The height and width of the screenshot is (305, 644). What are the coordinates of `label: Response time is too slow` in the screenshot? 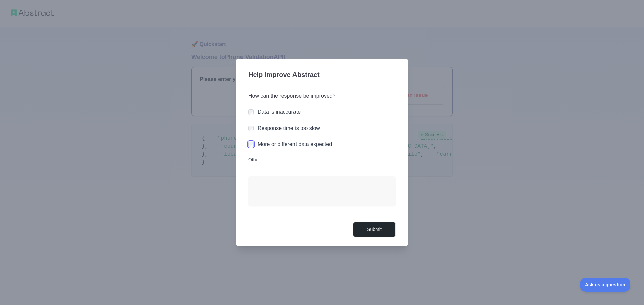 It's located at (288, 128).